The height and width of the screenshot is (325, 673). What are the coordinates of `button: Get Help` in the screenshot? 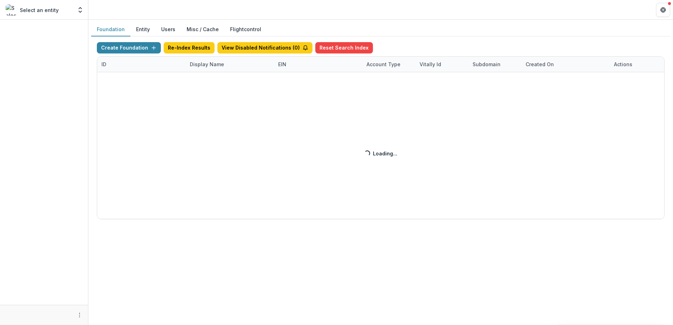 It's located at (663, 10).